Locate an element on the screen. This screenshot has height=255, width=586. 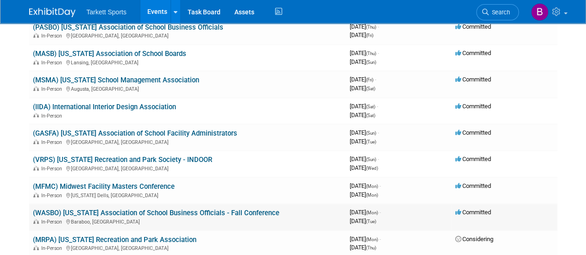
img: ExhibitDay is located at coordinates (52, 13).